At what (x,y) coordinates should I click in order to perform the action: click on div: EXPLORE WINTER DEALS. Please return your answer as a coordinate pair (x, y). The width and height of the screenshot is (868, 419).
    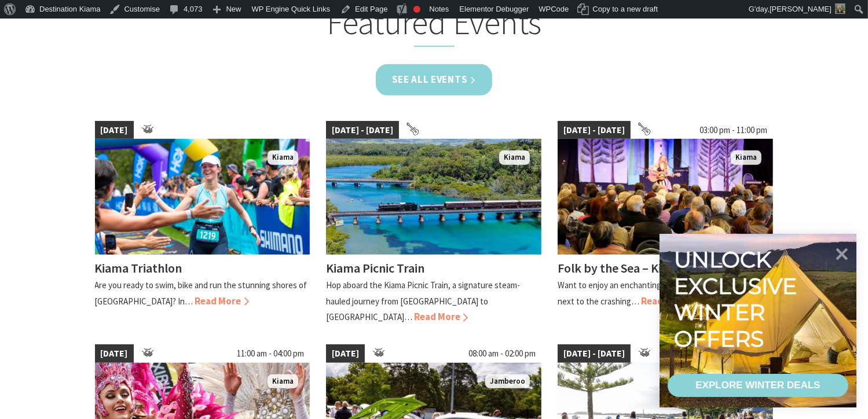
    Looking at the image, I should click on (757, 385).